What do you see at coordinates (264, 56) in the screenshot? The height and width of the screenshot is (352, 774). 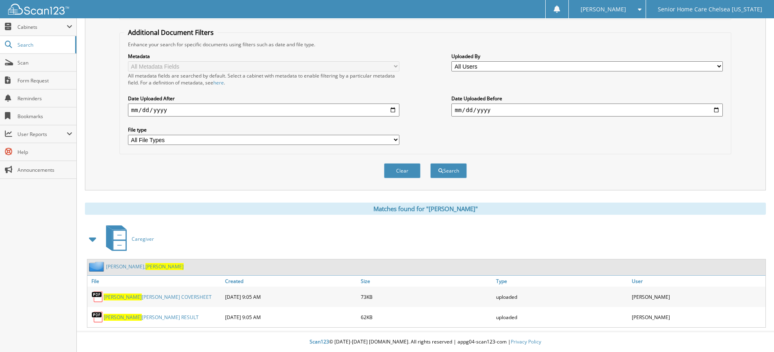 I see `label: Metadata` at bounding box center [264, 56].